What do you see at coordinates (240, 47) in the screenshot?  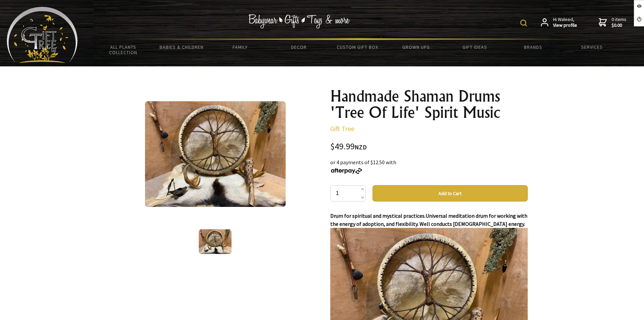 I see `a: Family` at bounding box center [240, 47].